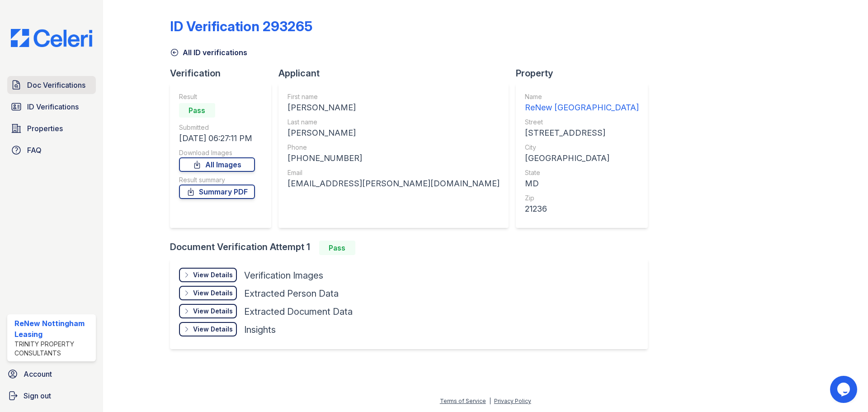 The width and height of the screenshot is (868, 412). I want to click on div: Verification, so click(225, 74).